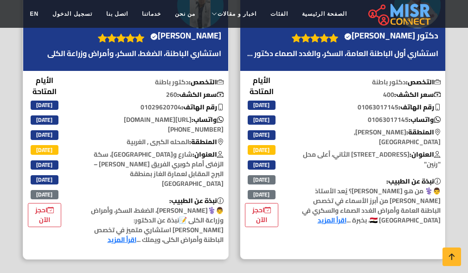  What do you see at coordinates (151, 14) in the screenshot?
I see `a: خدماتنا` at bounding box center [151, 14].